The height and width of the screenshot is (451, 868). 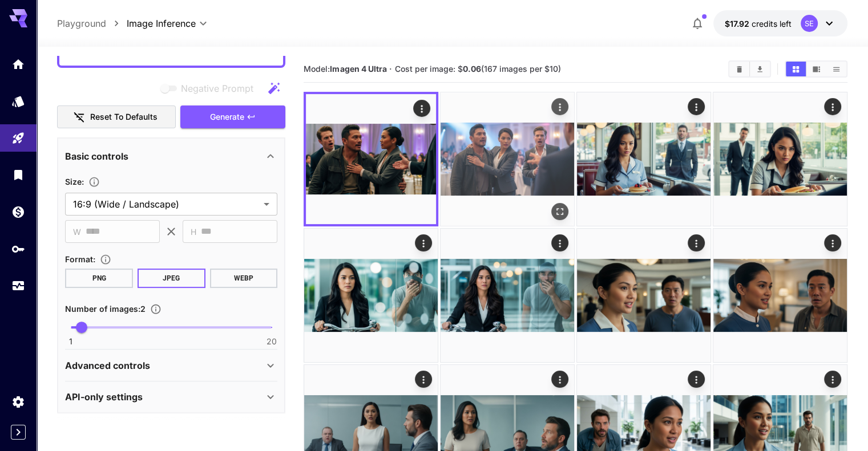 What do you see at coordinates (94, 182) in the screenshot?
I see `button: Adjust the dimensions of the generated image by specifying its width and height in pixels, or sel...` at bounding box center [94, 182].